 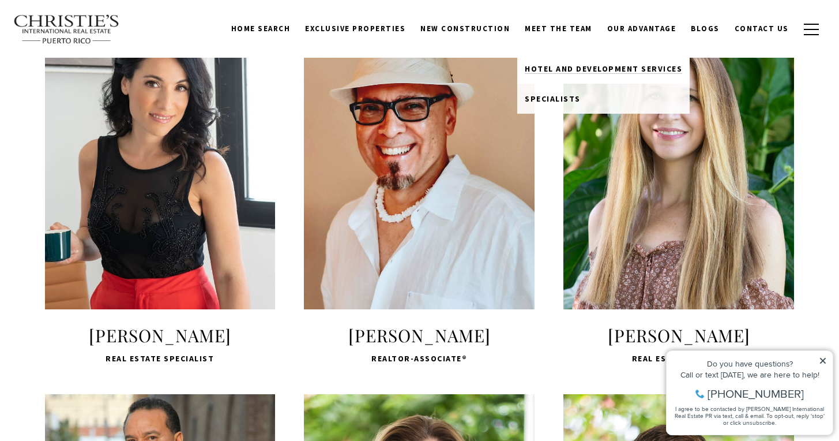 What do you see at coordinates (553, 99) in the screenshot?
I see `span: Specialists` at bounding box center [553, 99].